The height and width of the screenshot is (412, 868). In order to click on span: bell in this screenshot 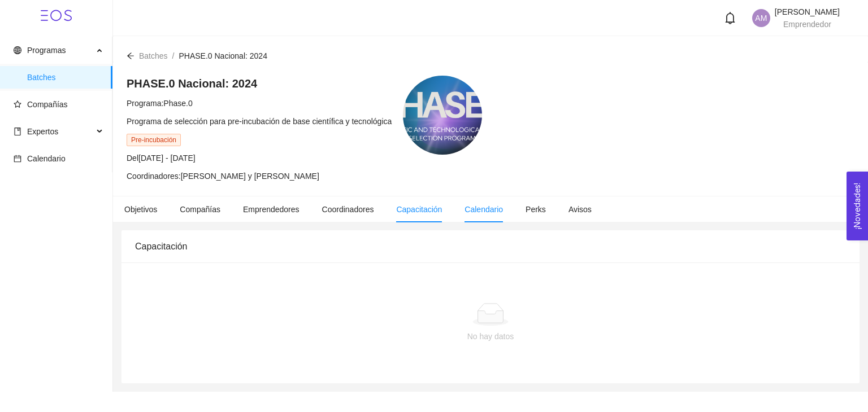, I will do `click(730, 18)`.